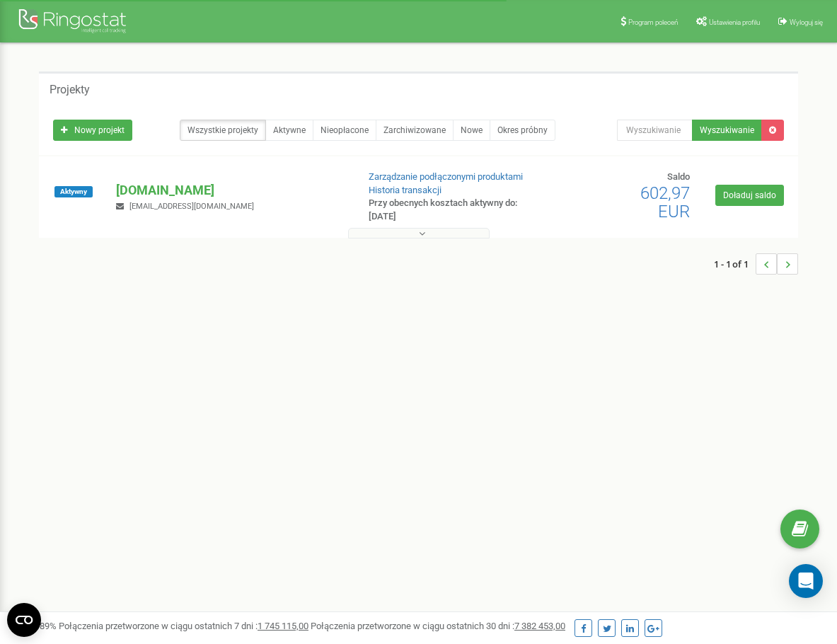  Describe the element at coordinates (727, 130) in the screenshot. I see `button: Wyszukiwanie` at that location.